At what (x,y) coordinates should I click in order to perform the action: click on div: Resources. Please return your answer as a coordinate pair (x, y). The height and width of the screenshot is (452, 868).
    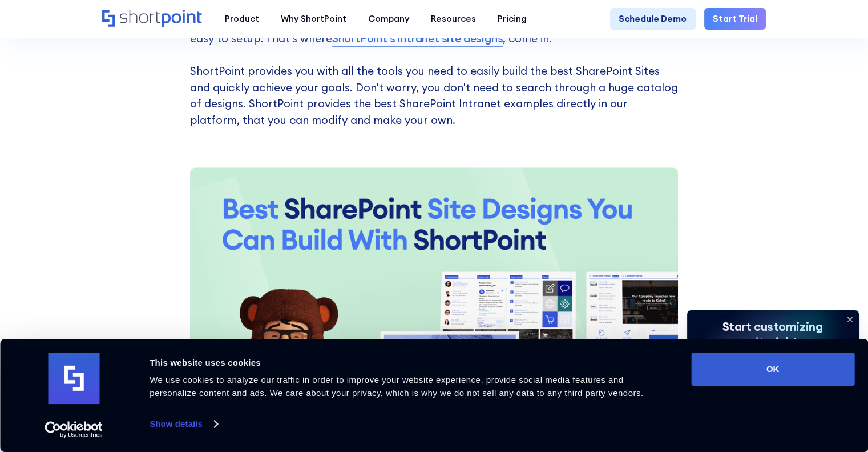
    Looking at the image, I should click on (453, 19).